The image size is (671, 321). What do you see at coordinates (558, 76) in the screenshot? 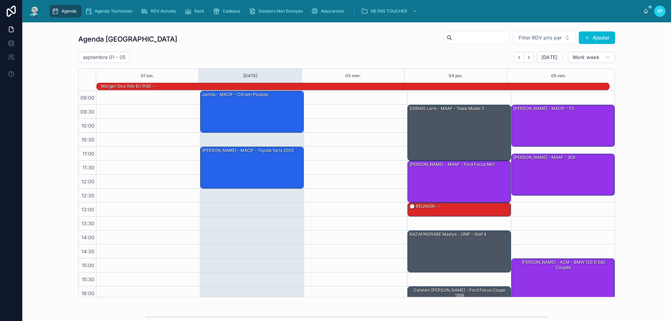
I see `div: 05 ven.` at bounding box center [558, 76].